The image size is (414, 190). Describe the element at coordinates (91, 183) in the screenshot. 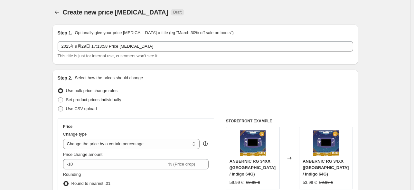

I see `span: Round to nearest .01` at that location.